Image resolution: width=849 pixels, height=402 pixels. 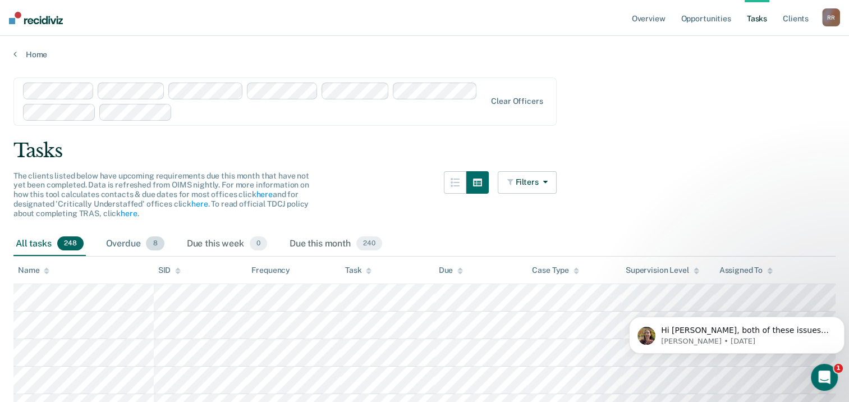 What do you see at coordinates (135, 244) in the screenshot?
I see `div: Overdue8` at bounding box center [135, 244].